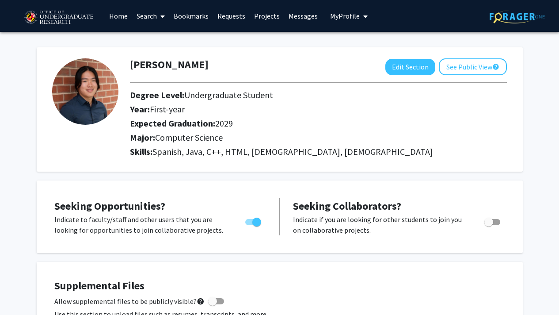  What do you see at coordinates (167, 109) in the screenshot?
I see `span: First-year` at bounding box center [167, 109].